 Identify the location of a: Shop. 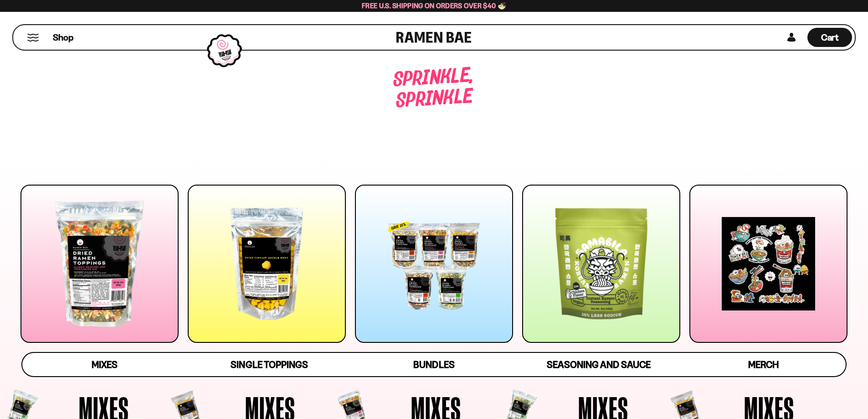
(63, 37).